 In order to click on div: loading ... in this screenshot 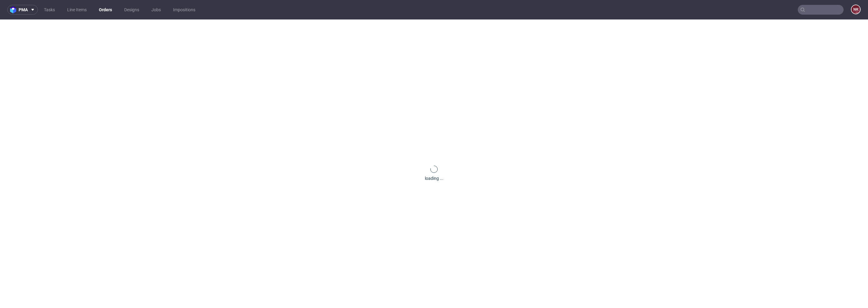, I will do `click(434, 178)`.